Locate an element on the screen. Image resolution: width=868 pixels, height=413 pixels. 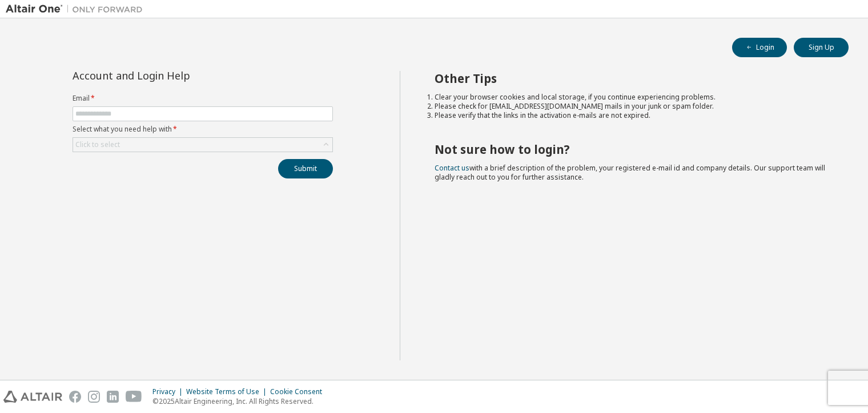
label: Email is located at coordinates (203, 98).